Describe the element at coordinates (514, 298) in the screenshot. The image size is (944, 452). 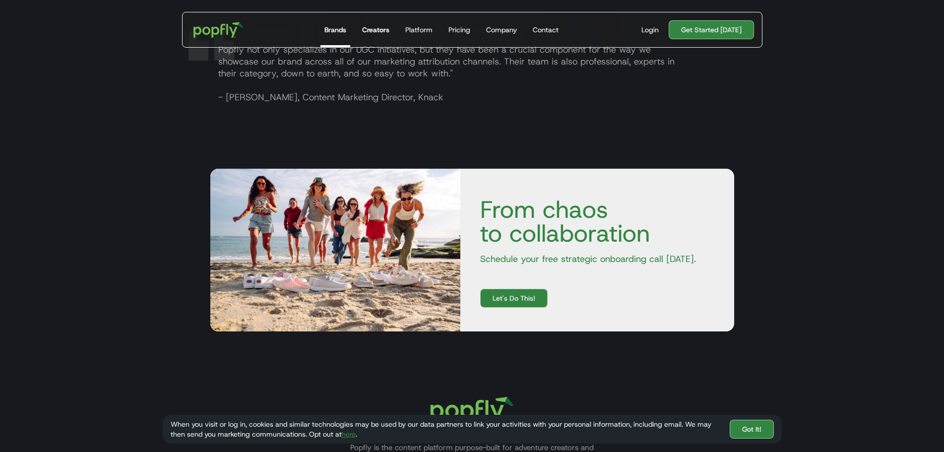
I see `a: Let's Do This!` at that location.